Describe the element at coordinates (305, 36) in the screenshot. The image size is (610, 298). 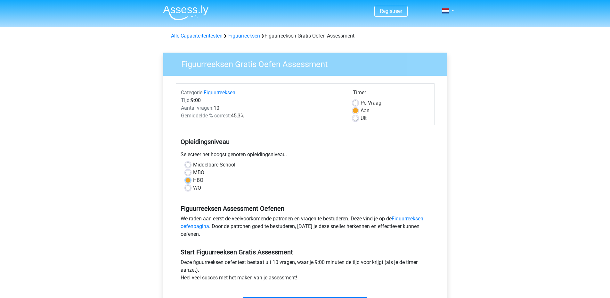
I see `div: Figuurreeksen Gratis Oefen Assessment` at that location.